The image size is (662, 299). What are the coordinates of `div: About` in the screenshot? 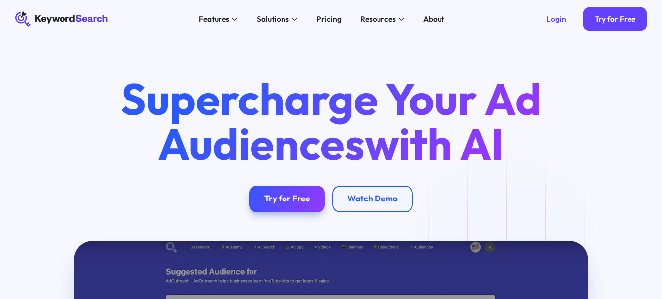 It's located at (434, 19).